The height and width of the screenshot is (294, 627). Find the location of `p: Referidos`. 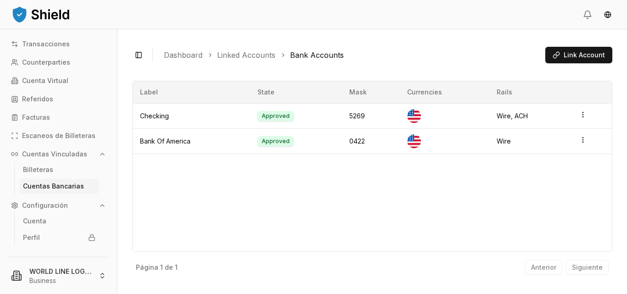

p: Referidos is located at coordinates (38, 99).